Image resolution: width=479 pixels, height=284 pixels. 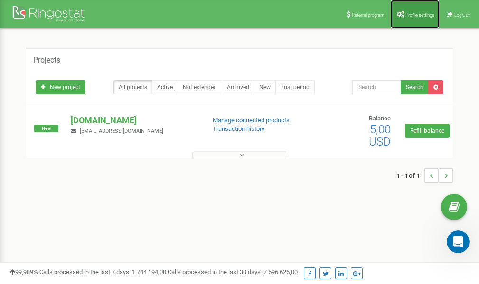 I want to click on span: Referral program, so click(x=368, y=15).